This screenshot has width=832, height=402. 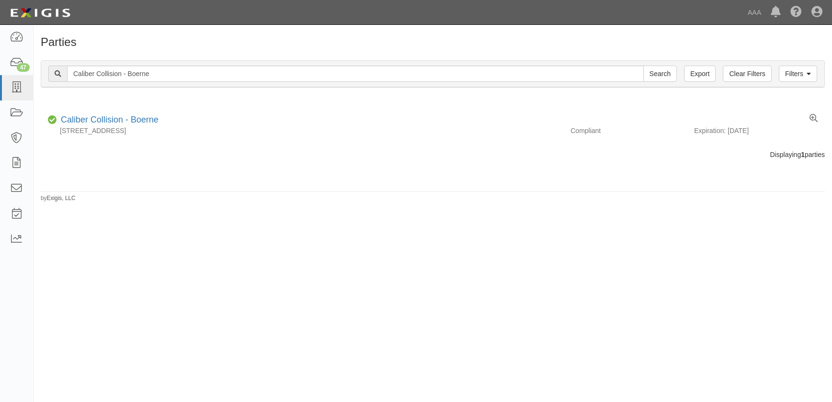 What do you see at coordinates (108, 120) in the screenshot?
I see `div: Caliber Collision - Boerne` at bounding box center [108, 120].